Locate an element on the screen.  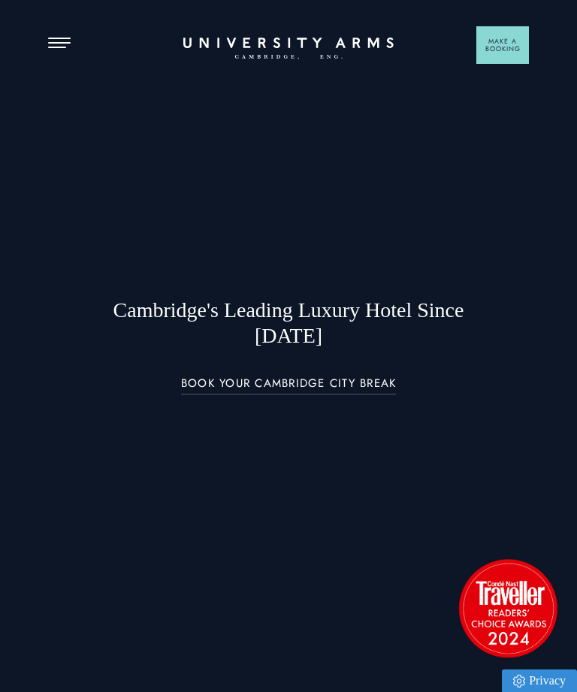
img: Privacy is located at coordinates (519, 681).